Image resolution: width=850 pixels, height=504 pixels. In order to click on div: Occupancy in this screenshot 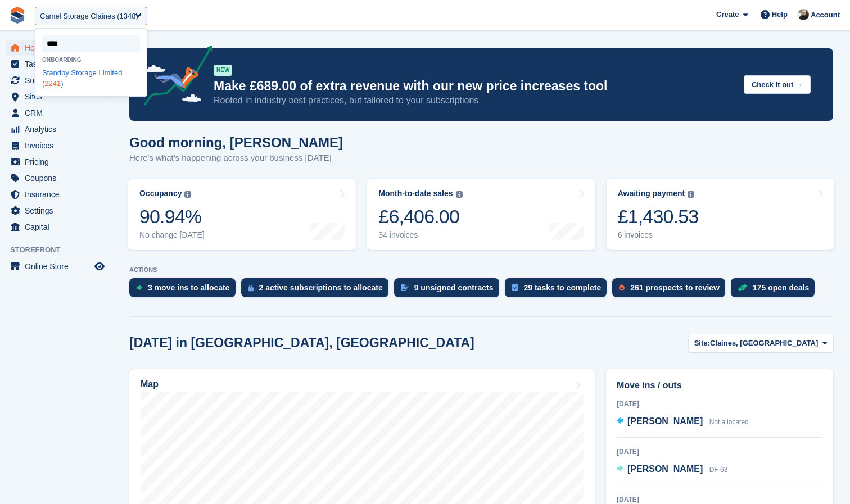, I will do `click(160, 193)`.